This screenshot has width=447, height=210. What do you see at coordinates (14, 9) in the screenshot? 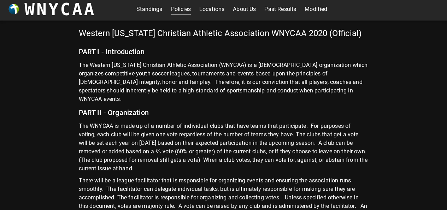
I see `img: wnycaaBall.png` at bounding box center [14, 9].